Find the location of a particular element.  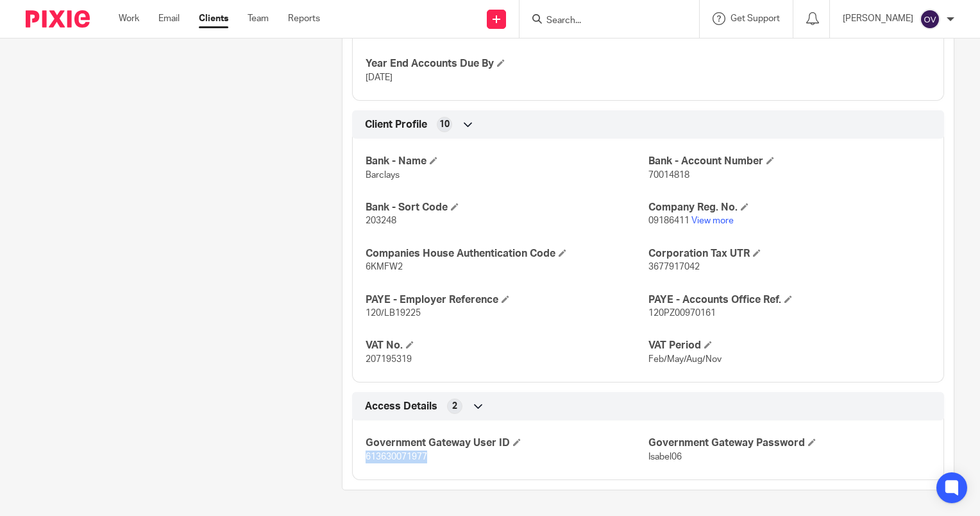

h4: VAT Period is located at coordinates (789, 345).